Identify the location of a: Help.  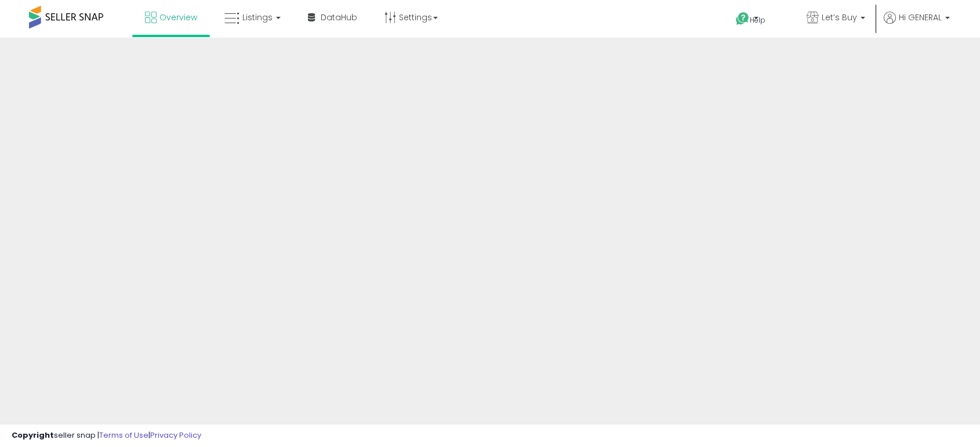
(757, 20).